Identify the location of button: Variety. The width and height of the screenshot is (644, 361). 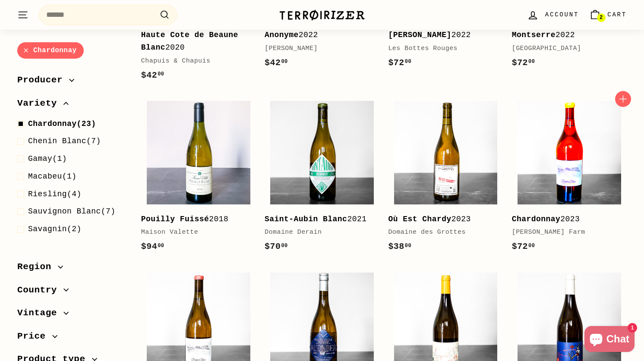
(72, 106).